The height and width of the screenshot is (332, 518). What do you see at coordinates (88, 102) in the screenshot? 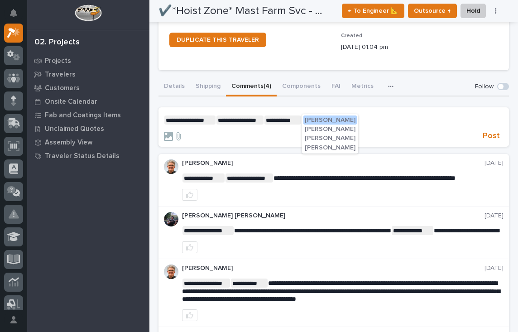
I see `a: Onsite Calendar` at bounding box center [88, 102].